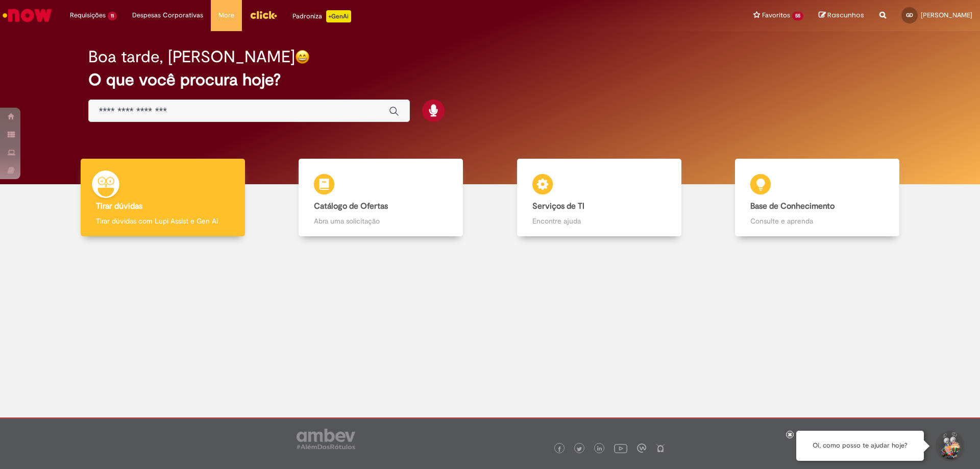 The height and width of the screenshot is (469, 980). What do you see at coordinates (302, 56) in the screenshot?
I see `img: happy-face.png` at bounding box center [302, 56].